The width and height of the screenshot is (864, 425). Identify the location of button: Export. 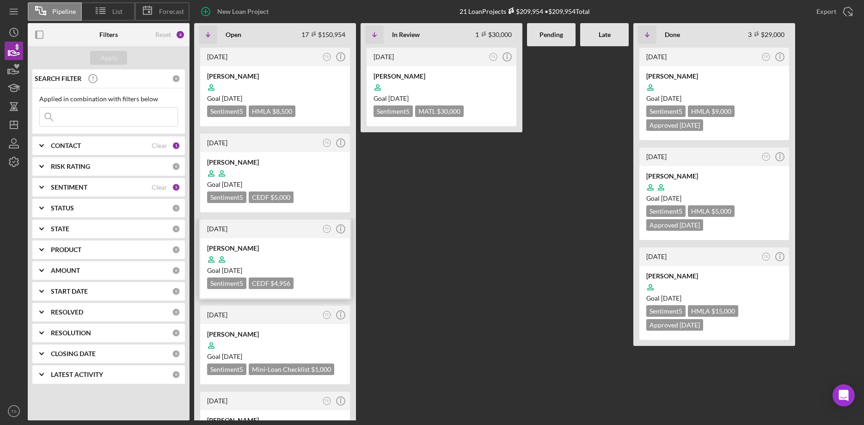
(833, 12).